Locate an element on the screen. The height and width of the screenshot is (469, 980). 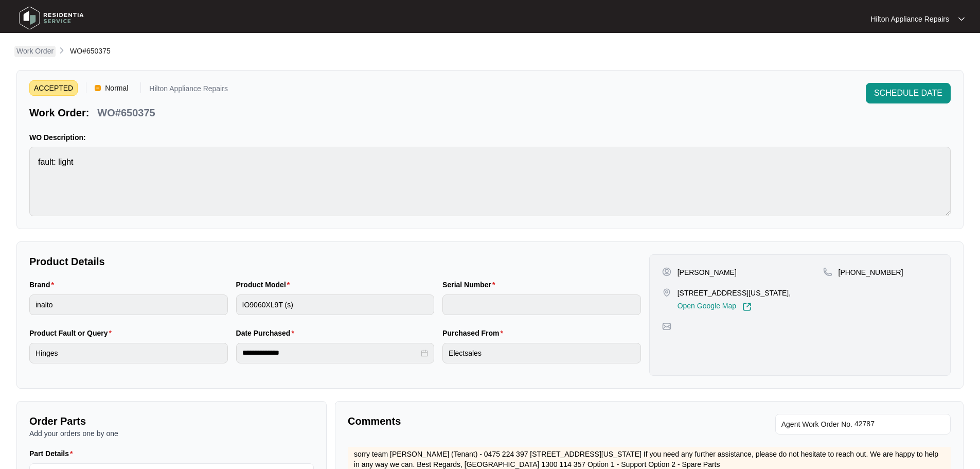
label: Part Details is located at coordinates (53, 454).